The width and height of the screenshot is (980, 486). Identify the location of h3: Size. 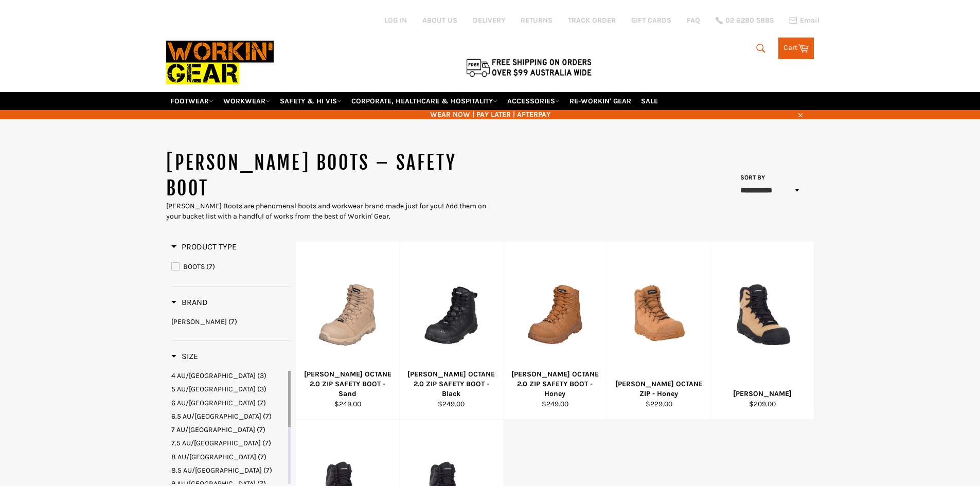
(184, 357).